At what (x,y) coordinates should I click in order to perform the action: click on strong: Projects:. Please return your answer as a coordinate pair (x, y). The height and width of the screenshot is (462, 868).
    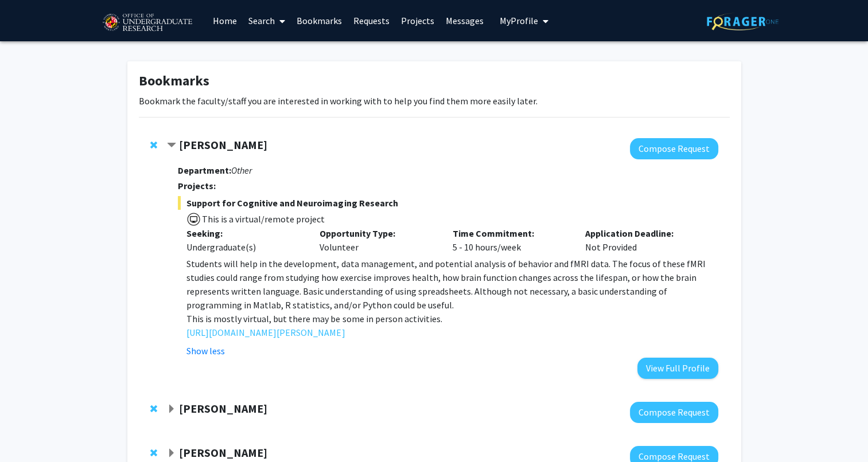
    Looking at the image, I should click on (197, 186).